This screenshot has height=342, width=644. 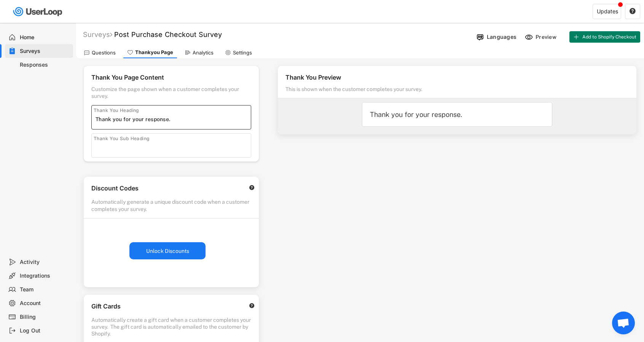 I want to click on div: Responses, so click(x=45, y=65).